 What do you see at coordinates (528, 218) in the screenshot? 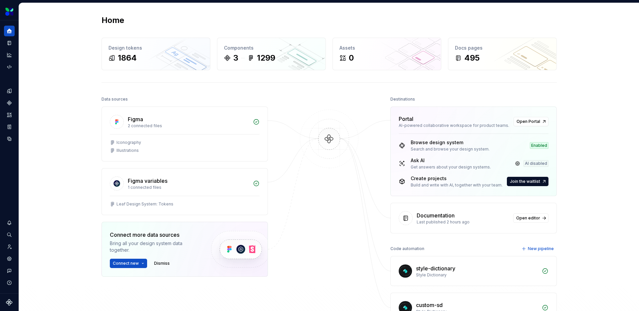
I see `span: Open editor` at bounding box center [528, 218].